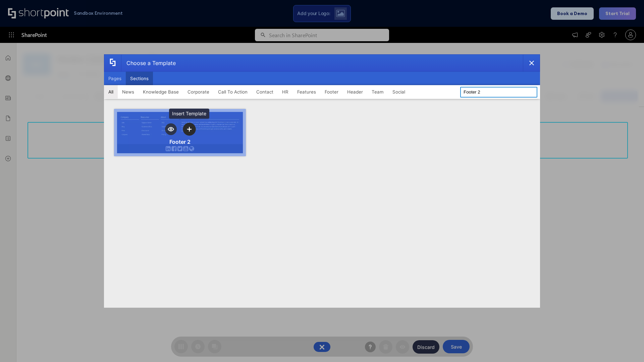  Describe the element at coordinates (399, 92) in the screenshot. I see `button: Social` at that location.